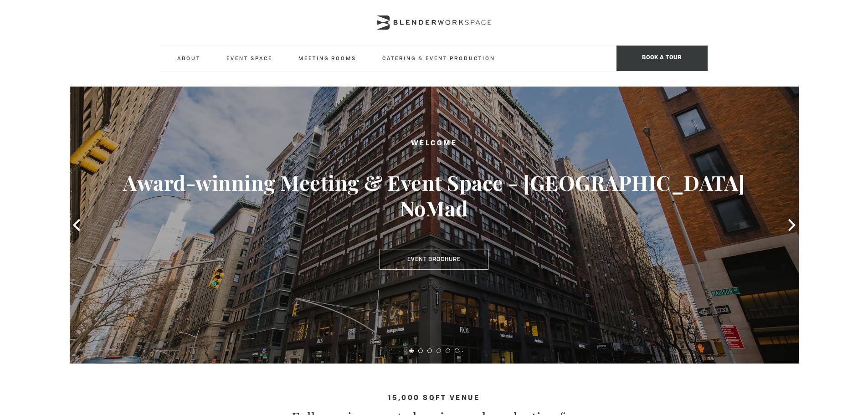  Describe the element at coordinates (188, 58) in the screenshot. I see `a: About` at that location.